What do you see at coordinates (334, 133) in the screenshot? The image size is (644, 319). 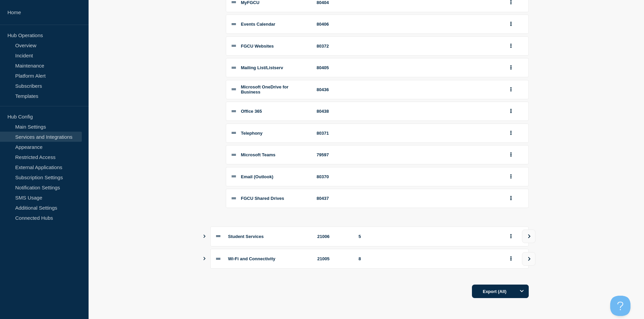 I see `div: 80371` at bounding box center [334, 133].